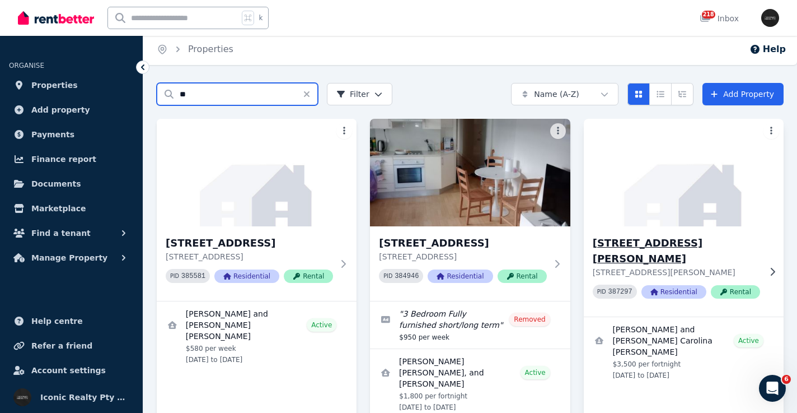 The image size is (797, 413). Describe the element at coordinates (61, 233) in the screenshot. I see `span: Find a tenant` at that location.